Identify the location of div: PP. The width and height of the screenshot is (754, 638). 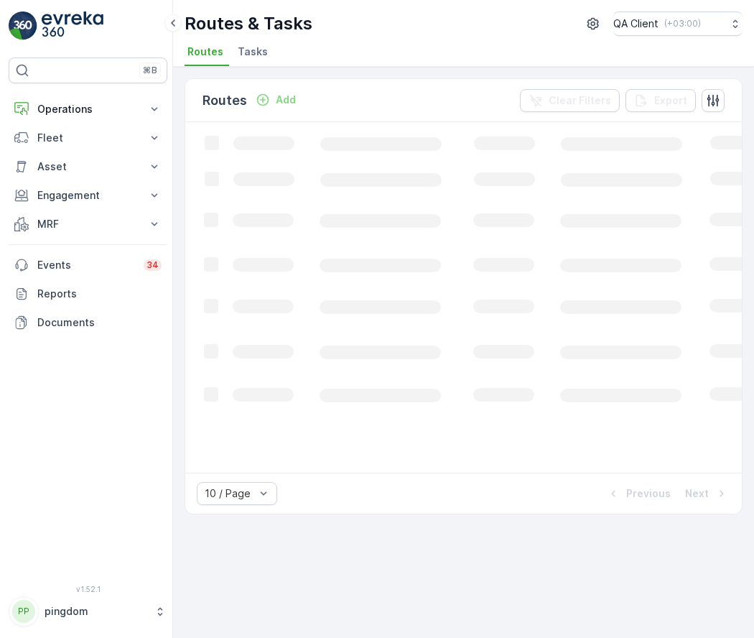
(24, 611).